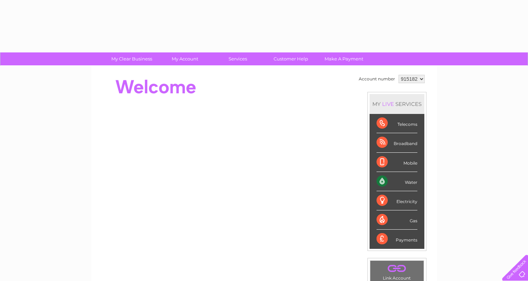 The width and height of the screenshot is (528, 281). Describe the element at coordinates (397, 142) in the screenshot. I see `div: Broadband` at that location.